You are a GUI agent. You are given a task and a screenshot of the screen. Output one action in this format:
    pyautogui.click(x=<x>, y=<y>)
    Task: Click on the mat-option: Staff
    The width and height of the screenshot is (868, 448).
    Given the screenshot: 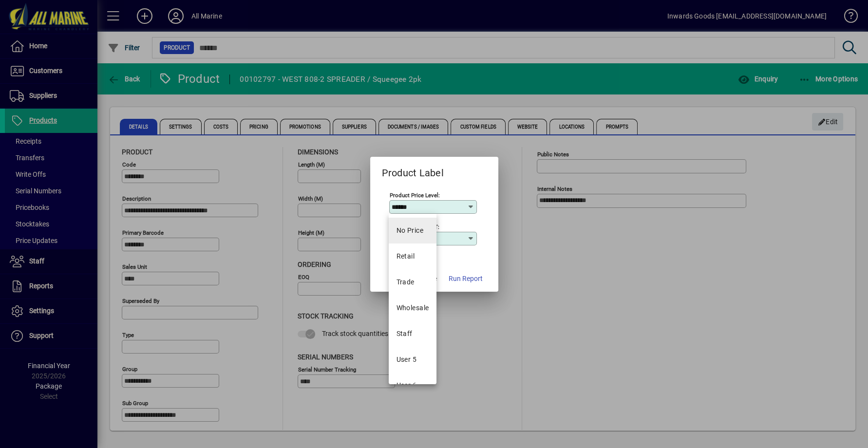 What is the action you would take?
    pyautogui.click(x=412, y=334)
    